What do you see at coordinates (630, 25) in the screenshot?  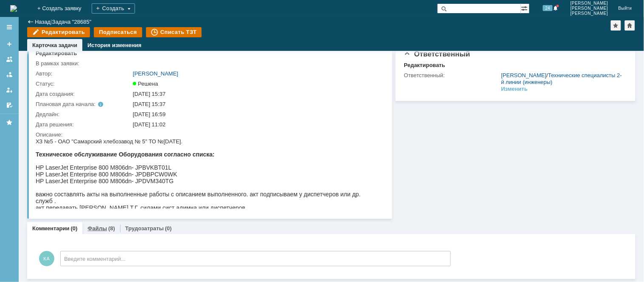 I see `div: Сделать домашней страницей` at bounding box center [630, 25].